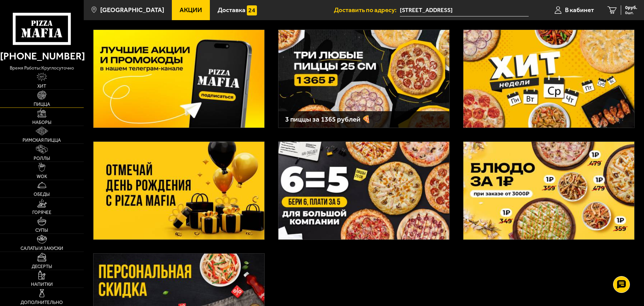 The height and width of the screenshot is (306, 644). Describe the element at coordinates (252, 10) in the screenshot. I see `img: 15daf4d41897b9f0e9f617042186c801.svg` at that location.